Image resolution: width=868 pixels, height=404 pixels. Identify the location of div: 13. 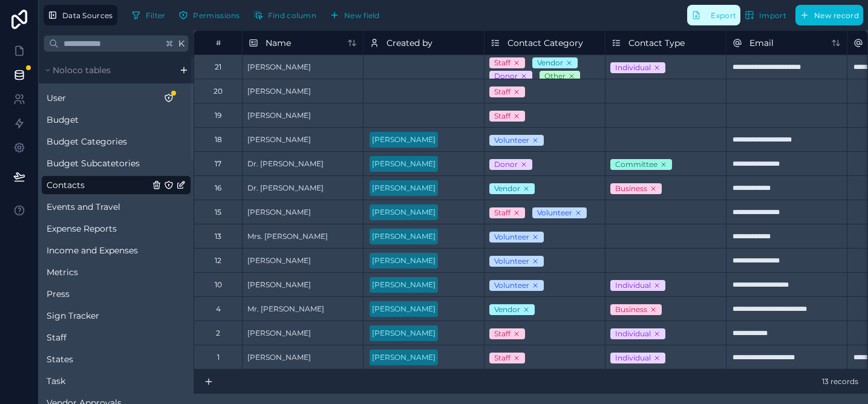
(218, 236).